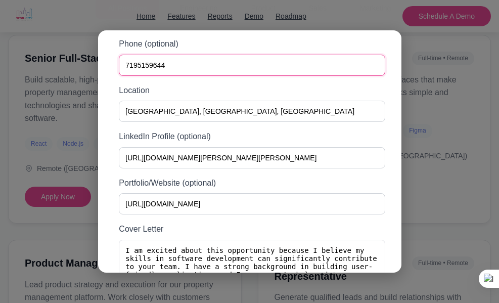  What do you see at coordinates (252, 183) in the screenshot?
I see `label: Portfolio/Website (optional)` at bounding box center [252, 183].